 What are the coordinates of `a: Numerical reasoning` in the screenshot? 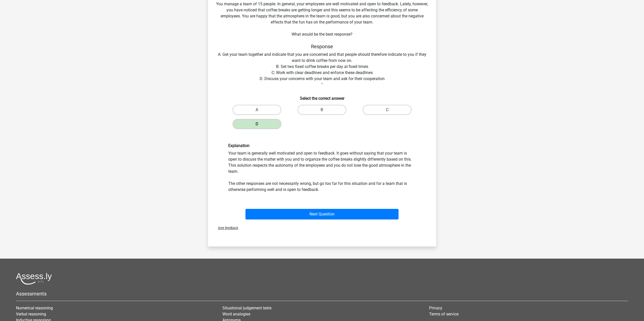 It's located at (35, 308).